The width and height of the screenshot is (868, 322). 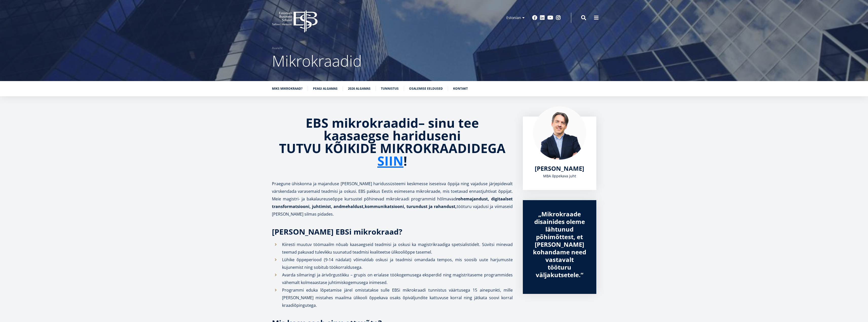 I want to click on strong: sinu tee kaasaegse hariduseni TUTVU KÕIKIDE MIKROKRAADIDEGA !, so click(x=393, y=142).